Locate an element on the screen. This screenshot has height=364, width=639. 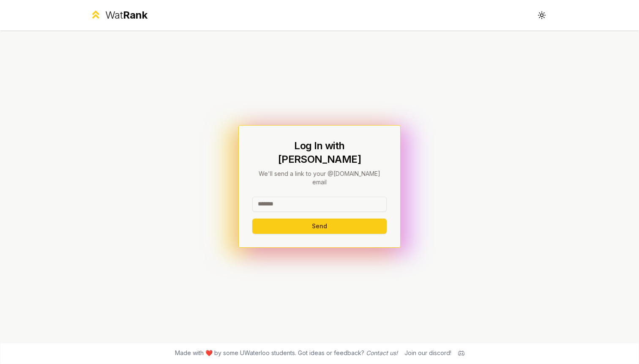
button: Send is located at coordinates (320, 226).